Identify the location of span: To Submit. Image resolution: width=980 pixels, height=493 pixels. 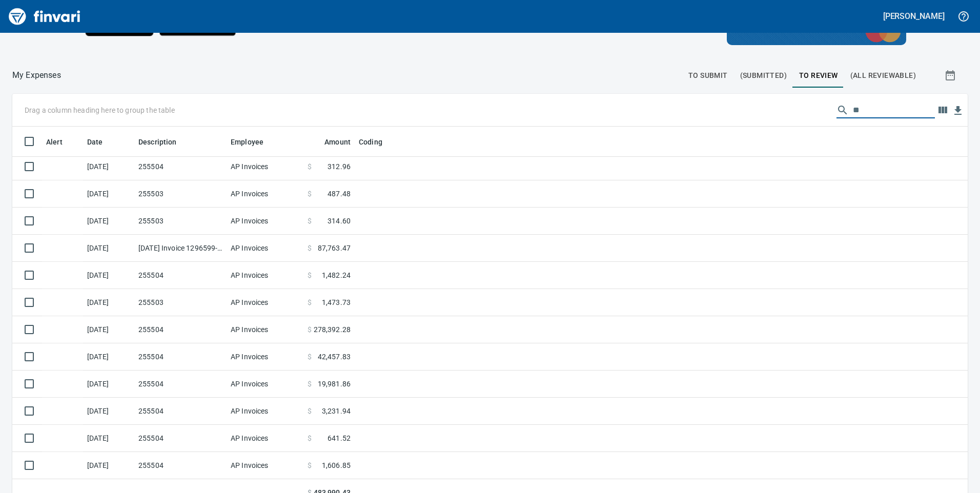
(708, 75).